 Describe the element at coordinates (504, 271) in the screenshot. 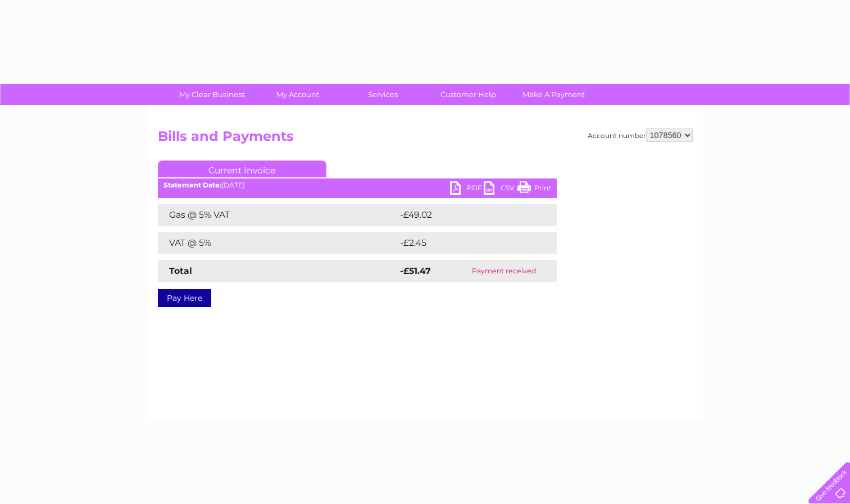

I see `td: Payment received` at that location.